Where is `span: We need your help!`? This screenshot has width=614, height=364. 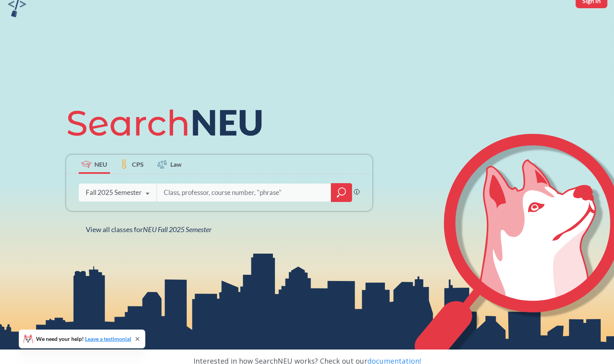
span: We need your help! is located at coordinates (83, 339).